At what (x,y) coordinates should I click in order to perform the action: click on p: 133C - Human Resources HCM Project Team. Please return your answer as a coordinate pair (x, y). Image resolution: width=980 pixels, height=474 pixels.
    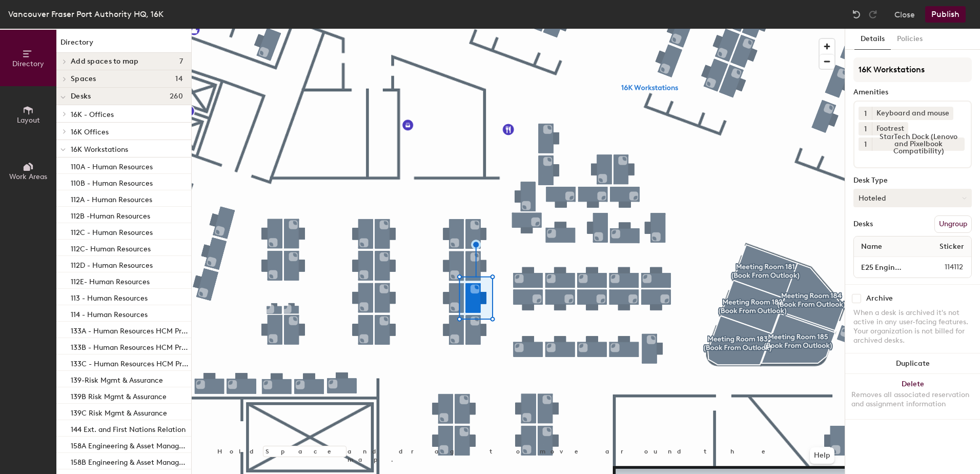
    Looking at the image, I should click on (129, 362).